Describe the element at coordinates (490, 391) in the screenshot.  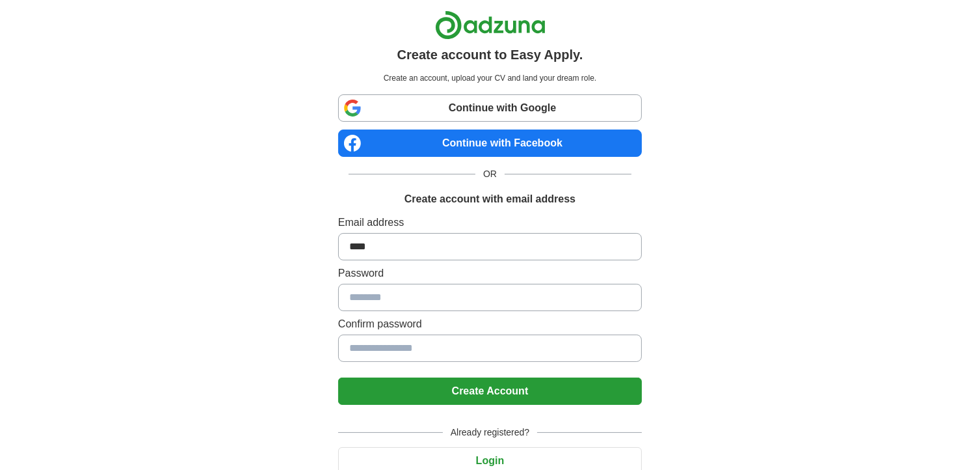
I see `button: Create Account` at that location.